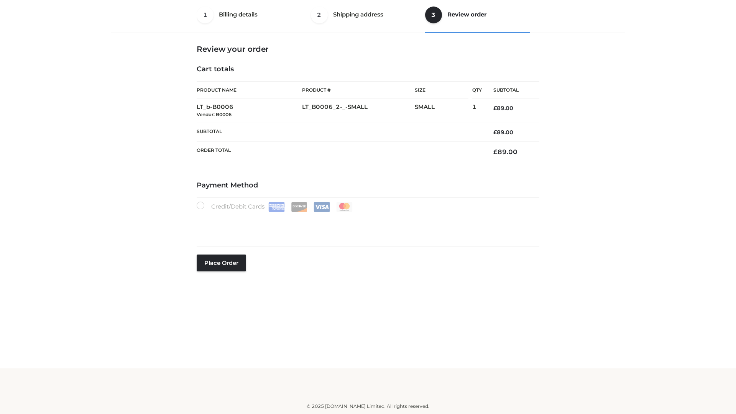  I want to click on td: 1, so click(477, 111).